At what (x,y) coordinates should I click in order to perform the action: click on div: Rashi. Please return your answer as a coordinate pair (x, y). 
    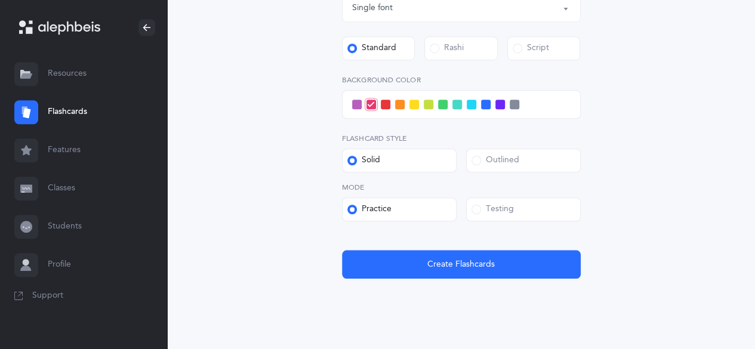
    Looking at the image, I should click on (447, 48).